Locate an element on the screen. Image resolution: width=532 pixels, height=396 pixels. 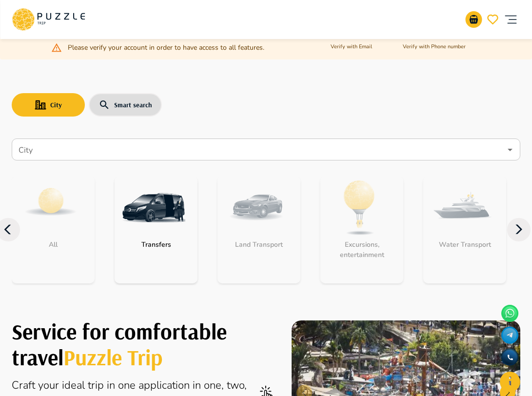
div: category-all is located at coordinates (53, 230).